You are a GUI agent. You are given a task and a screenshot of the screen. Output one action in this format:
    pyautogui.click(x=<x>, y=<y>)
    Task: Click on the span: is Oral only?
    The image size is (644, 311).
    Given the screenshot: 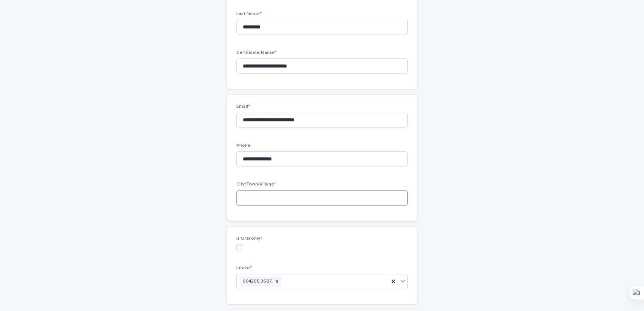 What is the action you would take?
    pyautogui.click(x=249, y=238)
    